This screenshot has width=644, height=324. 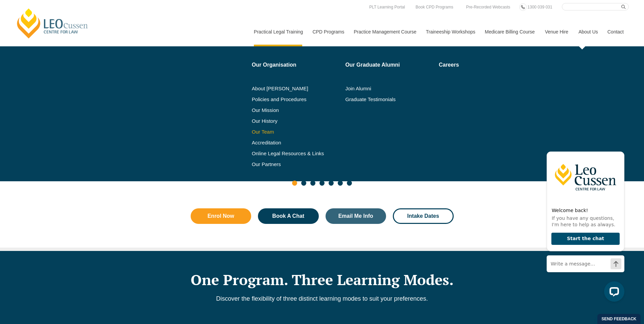 What do you see at coordinates (294, 183) in the screenshot?
I see `span: Go to slide 1` at bounding box center [294, 183].